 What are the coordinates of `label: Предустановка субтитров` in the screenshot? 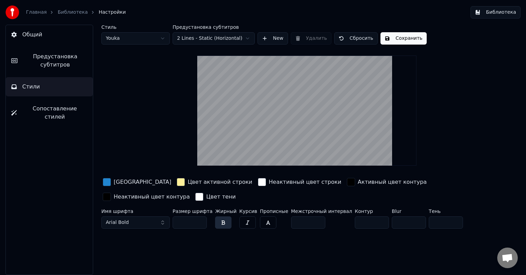 It's located at (214, 27).